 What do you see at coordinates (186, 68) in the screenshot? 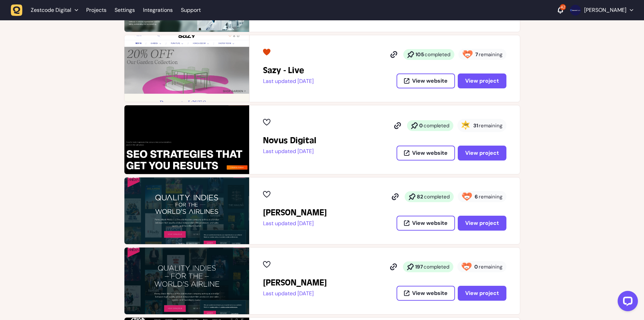
I see `img: Sazy - Live` at bounding box center [186, 68].